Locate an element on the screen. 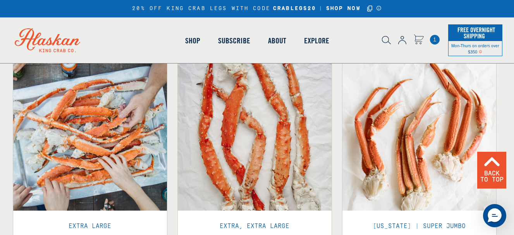 The image size is (514, 235). span: 1 is located at coordinates (435, 40).